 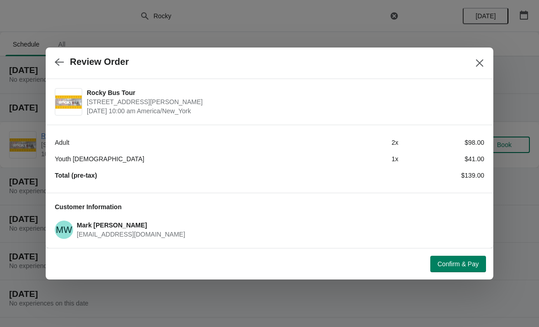 What do you see at coordinates (442, 143) in the screenshot?
I see `div: $98.00` at bounding box center [442, 143].